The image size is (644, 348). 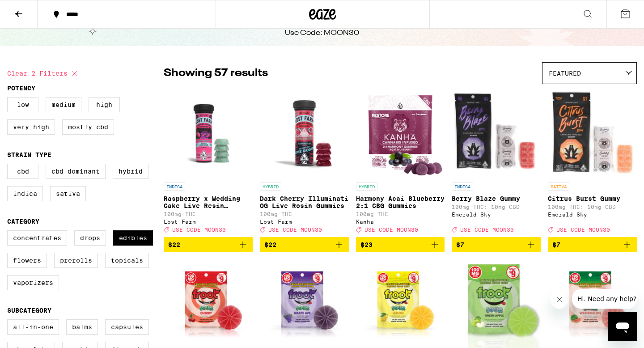 I want to click on label: Drops, so click(x=90, y=238).